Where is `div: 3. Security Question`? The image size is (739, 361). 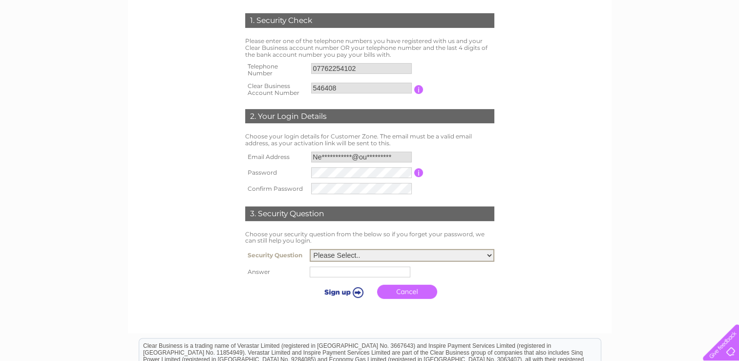 div: 3. Security Question is located at coordinates (370, 214).